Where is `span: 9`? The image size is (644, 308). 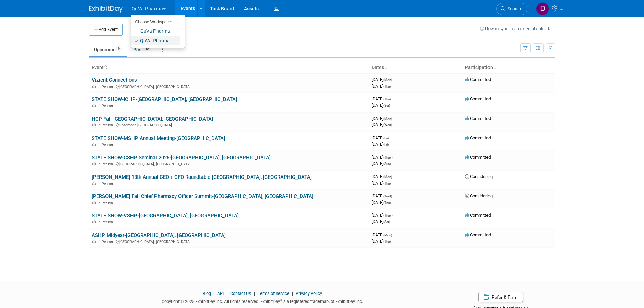 span: 9 is located at coordinates (119, 49).